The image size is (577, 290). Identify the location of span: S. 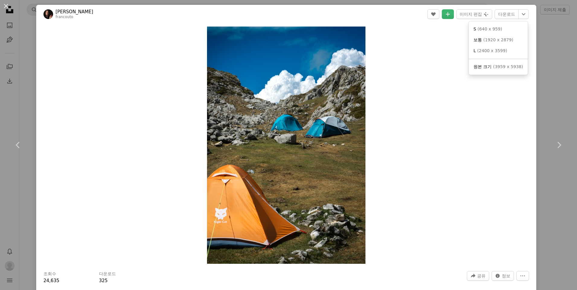
(475, 29).